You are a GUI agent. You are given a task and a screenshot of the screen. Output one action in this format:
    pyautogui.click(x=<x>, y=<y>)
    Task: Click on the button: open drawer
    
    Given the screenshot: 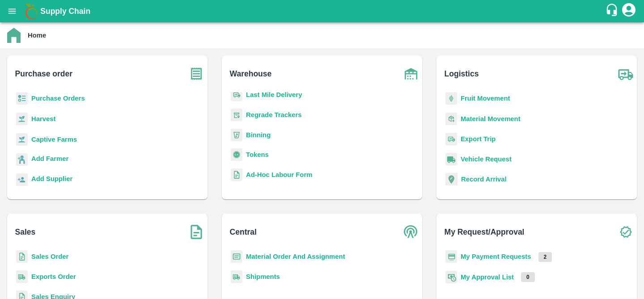 What is the action you would take?
    pyautogui.click(x=12, y=11)
    